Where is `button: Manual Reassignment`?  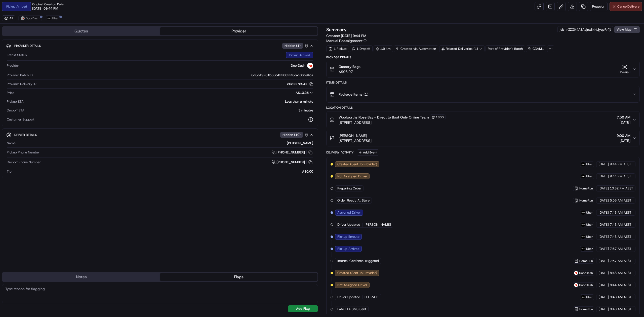
button: Manual Reassignment is located at coordinates (346, 41).